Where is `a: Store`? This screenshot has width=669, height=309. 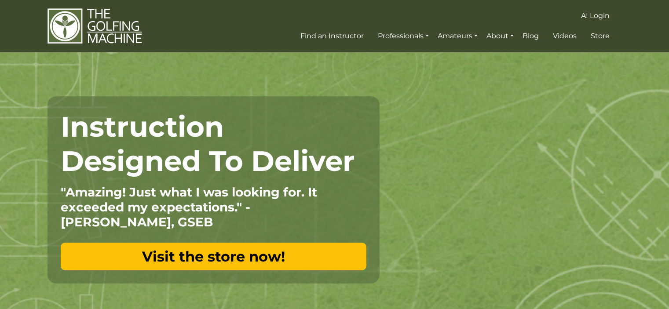
a: Store is located at coordinates (600, 36).